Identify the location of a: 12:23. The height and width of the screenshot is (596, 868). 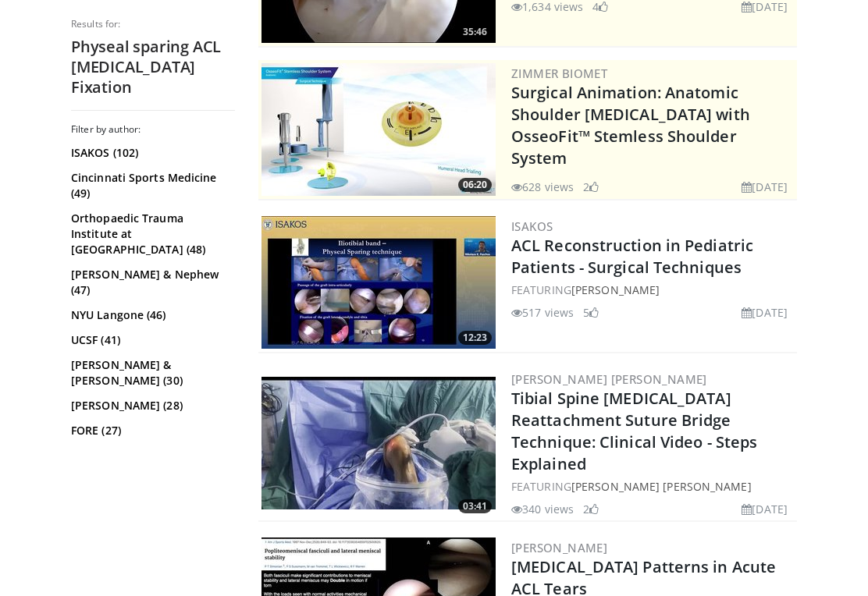
(379, 283).